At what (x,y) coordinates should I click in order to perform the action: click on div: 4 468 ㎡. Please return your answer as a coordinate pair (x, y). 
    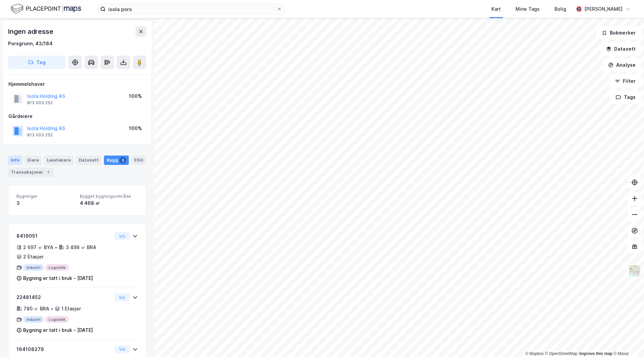
    Looking at the image, I should click on (109, 203).